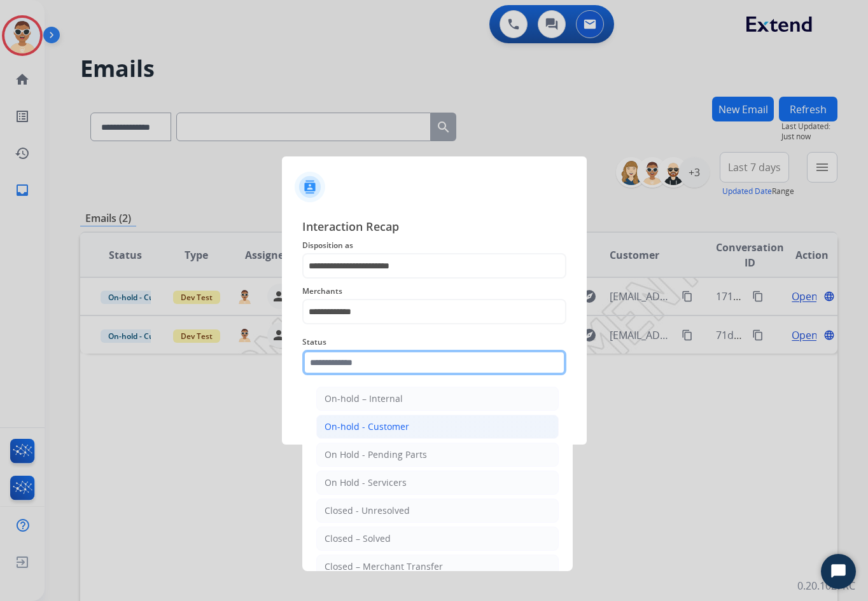  I want to click on span: Merchants, so click(434, 291).